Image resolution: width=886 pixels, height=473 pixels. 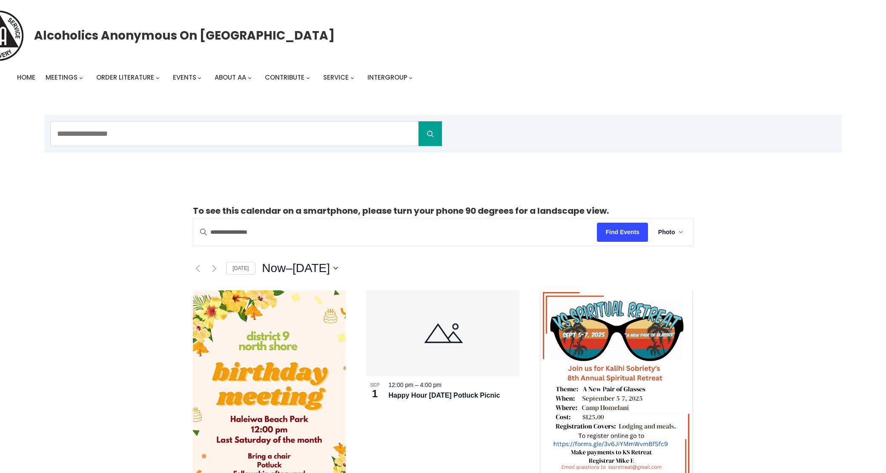 What do you see at coordinates (430, 134) in the screenshot?
I see `button: Search` at bounding box center [430, 134].